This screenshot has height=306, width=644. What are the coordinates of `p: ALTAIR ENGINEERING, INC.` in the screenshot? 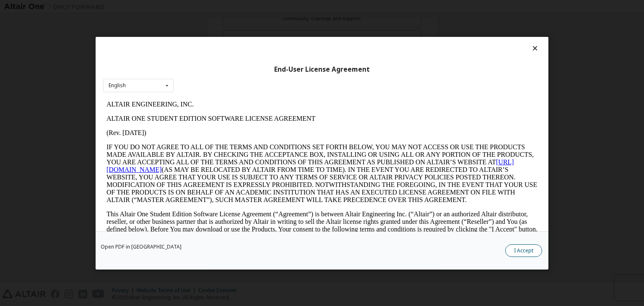 It's located at (219, 7).